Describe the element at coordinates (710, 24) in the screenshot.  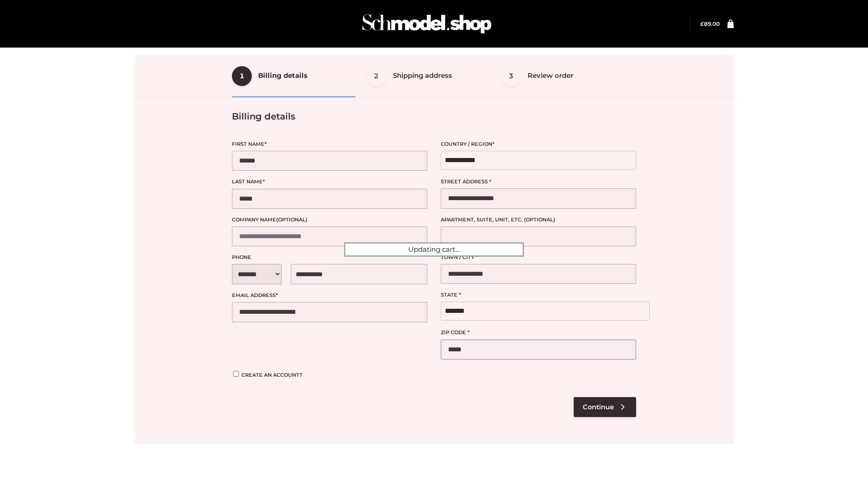
I see `bdi: 89.00` at that location.